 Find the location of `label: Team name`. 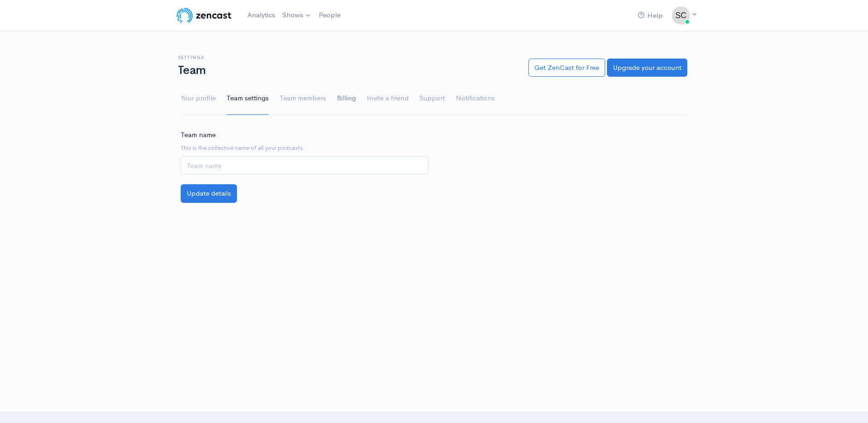

label: Team name is located at coordinates (198, 135).